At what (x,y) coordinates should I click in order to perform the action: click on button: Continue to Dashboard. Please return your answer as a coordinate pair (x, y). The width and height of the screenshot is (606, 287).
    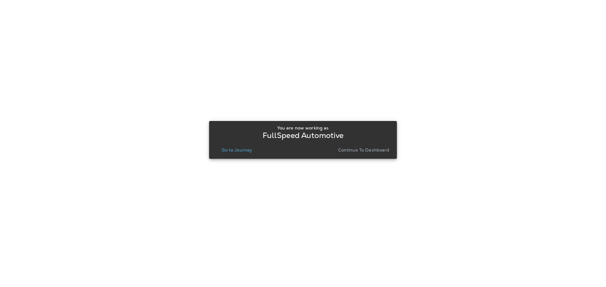
    Looking at the image, I should click on (364, 150).